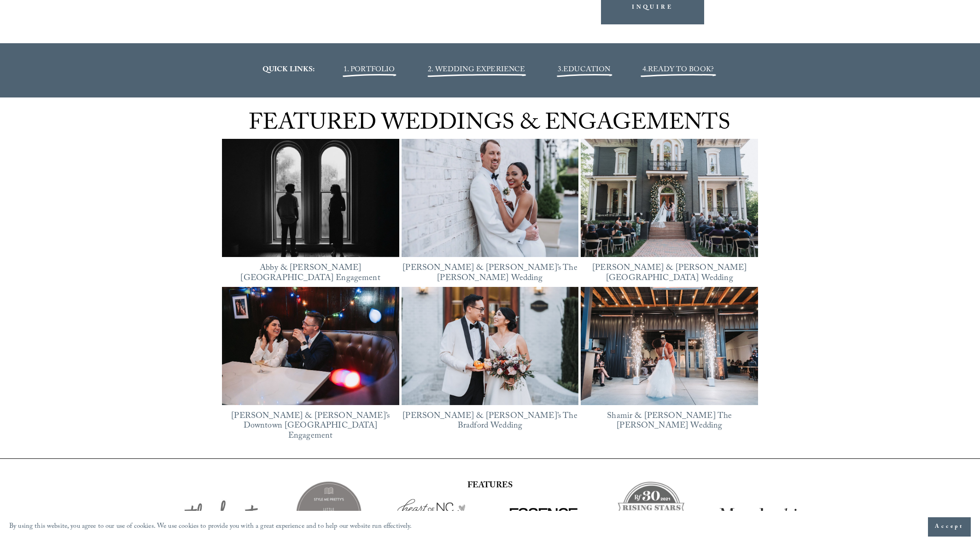  I want to click on span: 2. WEDDING EXPERIENCE, so click(477, 70).